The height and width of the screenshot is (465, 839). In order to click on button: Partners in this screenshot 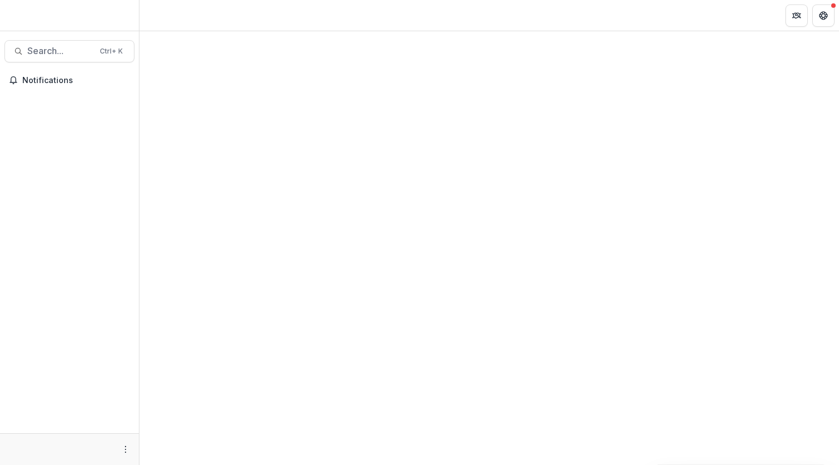, I will do `click(797, 16)`.